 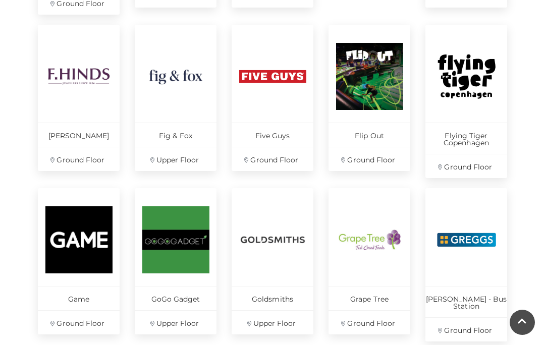 What do you see at coordinates (273, 298) in the screenshot?
I see `p: Goldsmiths` at bounding box center [273, 298].